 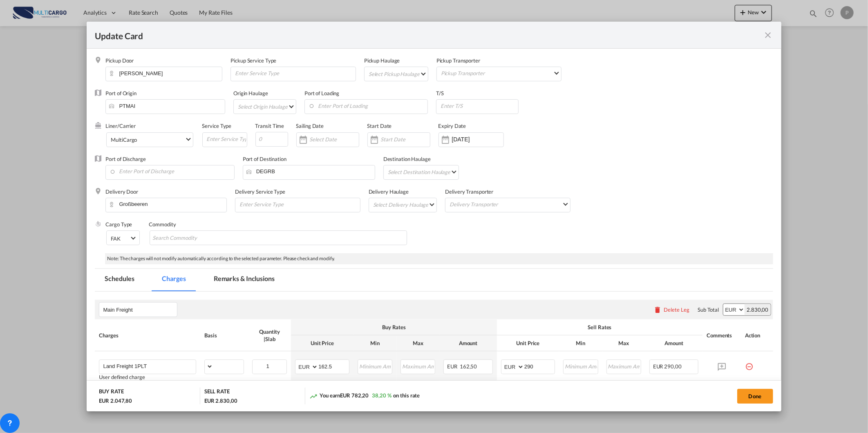 I want to click on md-icon: icon-trending-up, so click(x=314, y=397).